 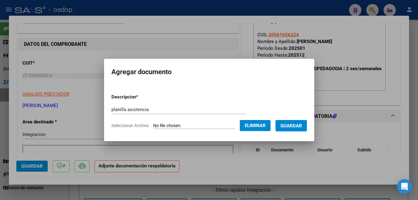 What do you see at coordinates (141, 97) in the screenshot?
I see `p: Descripcion` at bounding box center [141, 97].